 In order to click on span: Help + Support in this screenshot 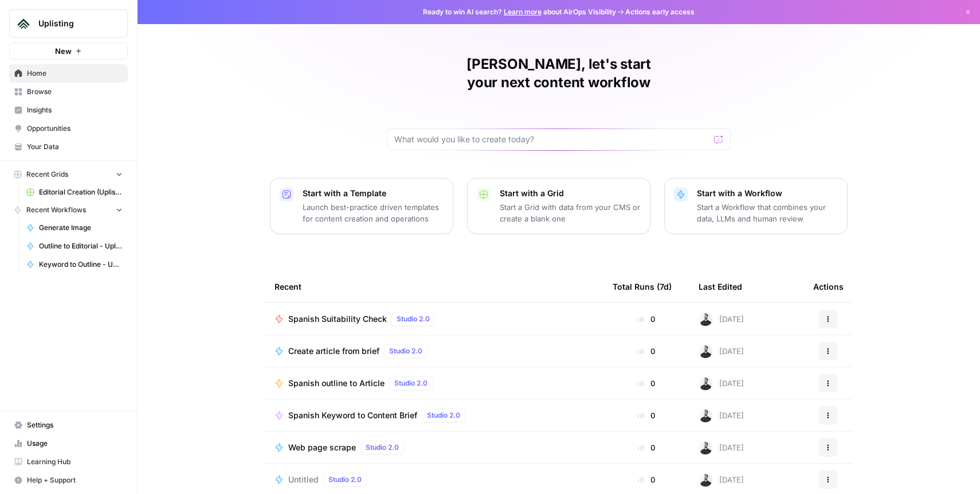, I will do `click(75, 480)`.